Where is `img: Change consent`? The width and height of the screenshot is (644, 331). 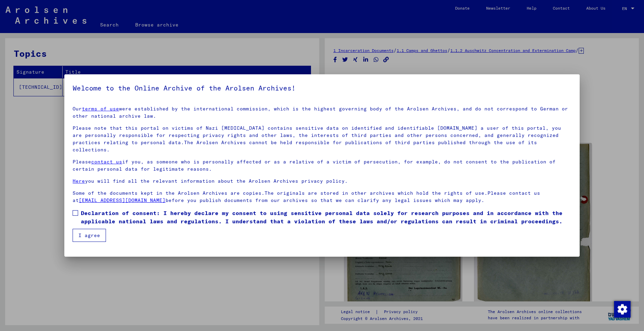 img: Change consent is located at coordinates (622, 309).